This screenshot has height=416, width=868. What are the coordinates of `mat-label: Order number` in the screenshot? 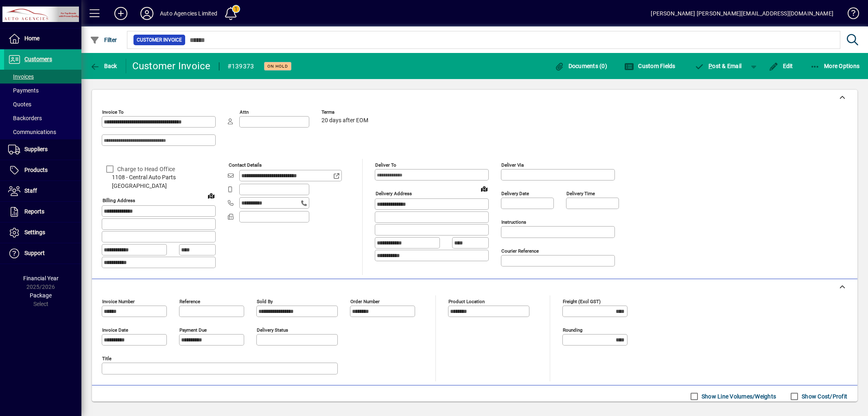 It's located at (365, 301).